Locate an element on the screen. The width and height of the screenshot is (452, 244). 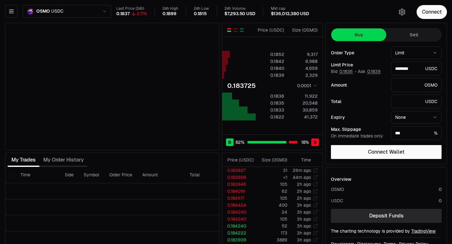
div: 0.1835 is located at coordinates (270, 103).